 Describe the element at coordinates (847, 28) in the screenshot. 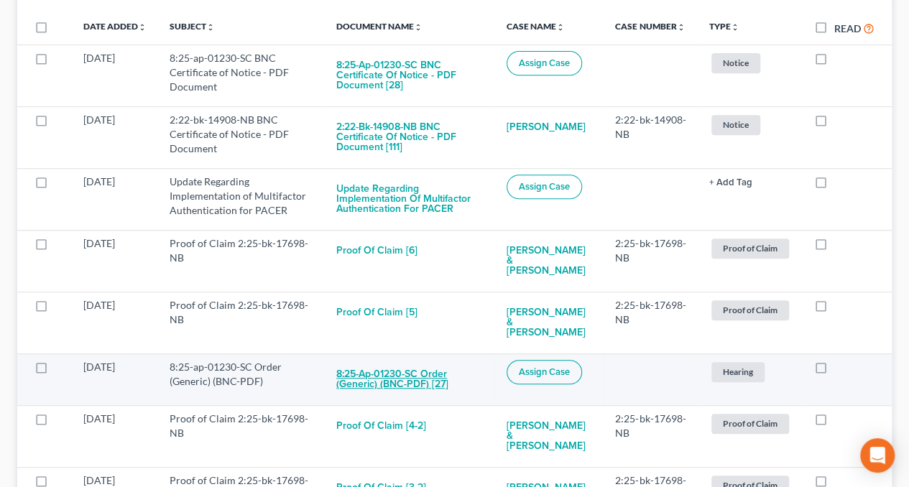

I see `label: Read` at that location.